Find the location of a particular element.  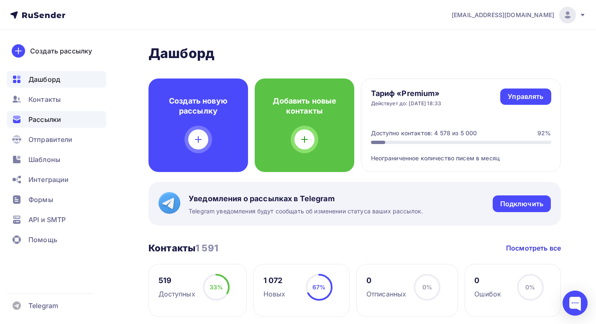

span: Интеграции is located at coordinates (48, 180).